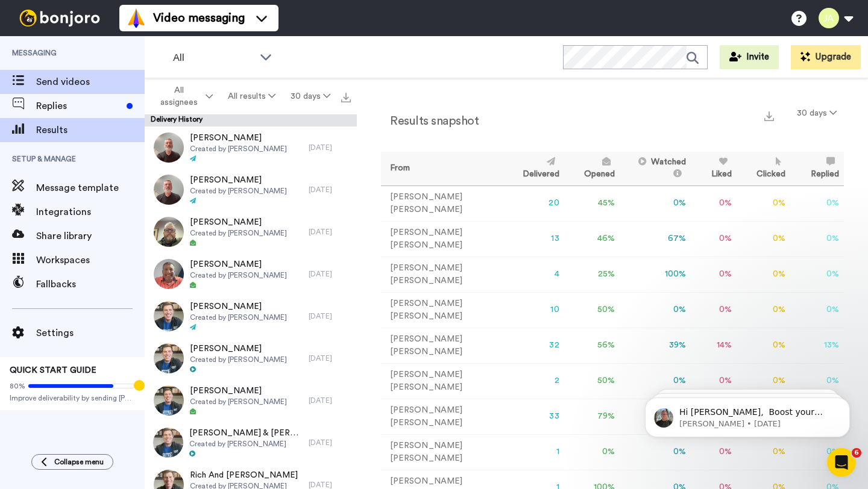 This screenshot has height=489, width=868. What do you see at coordinates (37, 46) in the screenshot?
I see `img: Profile image for James` at bounding box center [37, 46].